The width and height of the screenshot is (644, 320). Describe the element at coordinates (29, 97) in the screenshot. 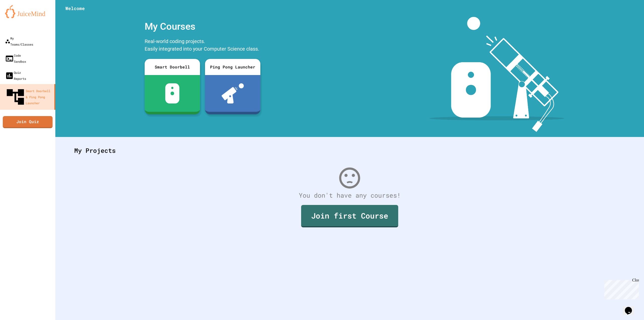

I see `div: Smart Doorbell & Ping Pong Launcher` at that location.